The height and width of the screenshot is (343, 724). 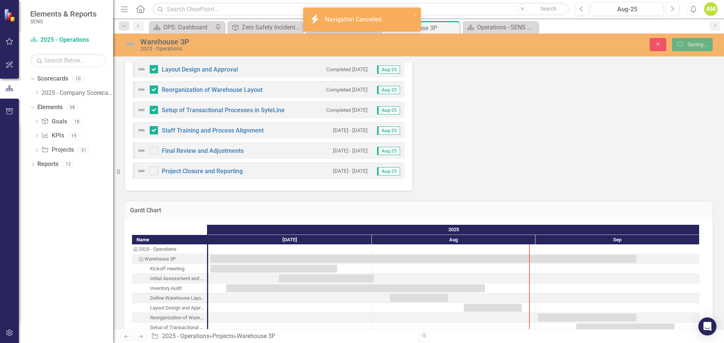 What do you see at coordinates (548, 9) in the screenshot?
I see `button: Search` at bounding box center [548, 9].